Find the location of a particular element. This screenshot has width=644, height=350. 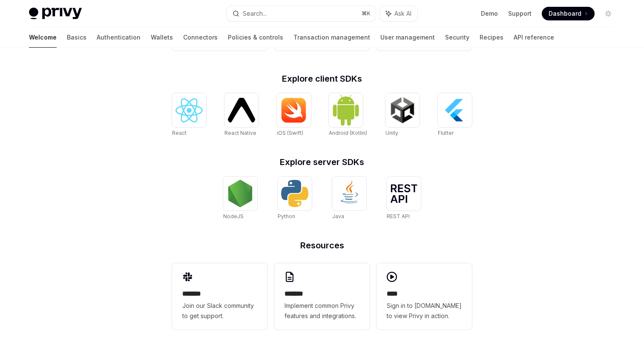

img: NodeJS is located at coordinates (240, 193).